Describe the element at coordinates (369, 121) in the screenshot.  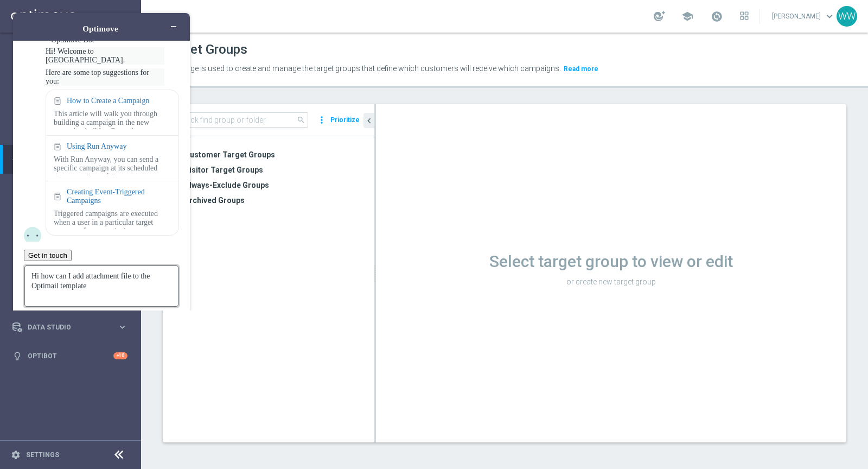
I see `button: chevron_left` at that location.